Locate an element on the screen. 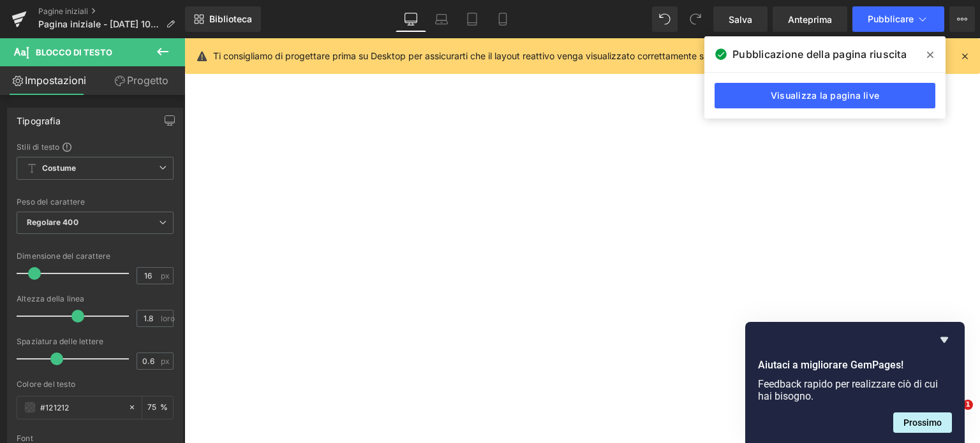 The image size is (980, 443). a: Pagine iniziali is located at coordinates (111, 11).